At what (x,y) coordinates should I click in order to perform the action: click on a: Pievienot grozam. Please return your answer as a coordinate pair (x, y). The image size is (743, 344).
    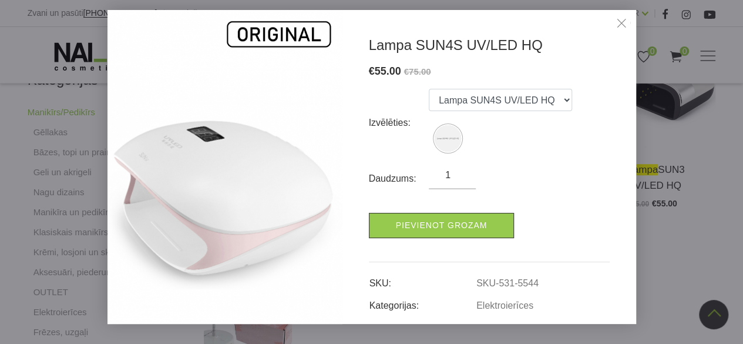
    Looking at the image, I should click on (442, 225).